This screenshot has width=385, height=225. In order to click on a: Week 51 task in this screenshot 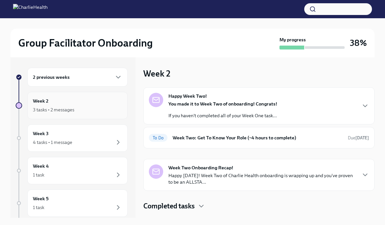, I will do `click(72, 203)`.